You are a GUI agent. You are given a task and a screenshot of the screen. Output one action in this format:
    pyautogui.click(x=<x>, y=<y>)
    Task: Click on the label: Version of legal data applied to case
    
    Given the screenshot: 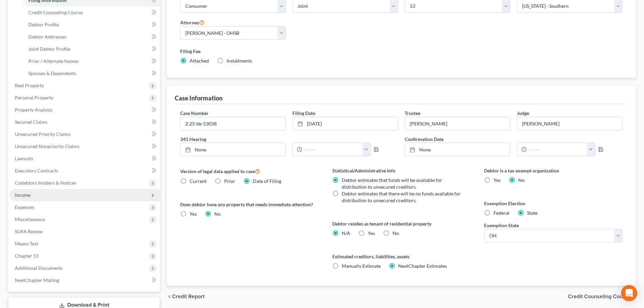 What is the action you would take?
    pyautogui.click(x=249, y=171)
    